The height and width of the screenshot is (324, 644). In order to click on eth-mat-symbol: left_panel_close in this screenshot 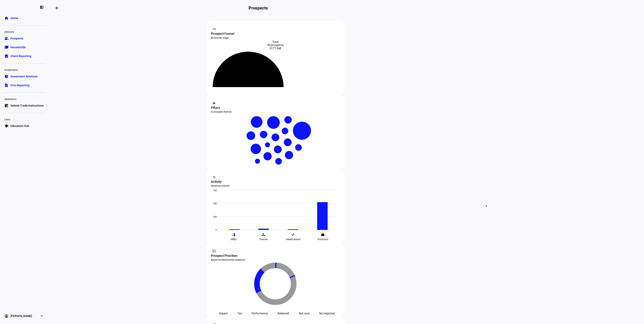, I will do `click(42, 7)`.